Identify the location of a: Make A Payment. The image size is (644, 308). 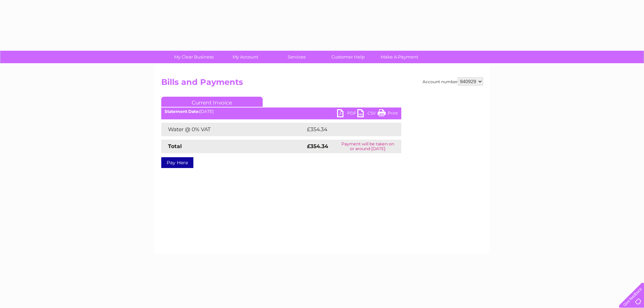
(399, 57).